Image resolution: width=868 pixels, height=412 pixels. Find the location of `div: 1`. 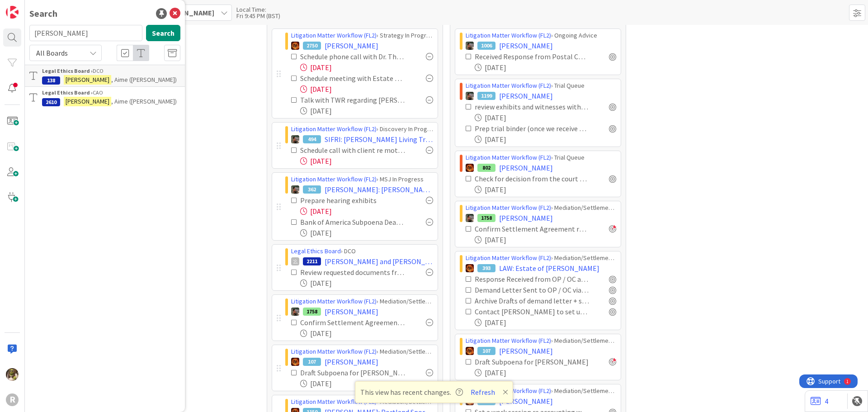

div: 1 is located at coordinates (48, 8).